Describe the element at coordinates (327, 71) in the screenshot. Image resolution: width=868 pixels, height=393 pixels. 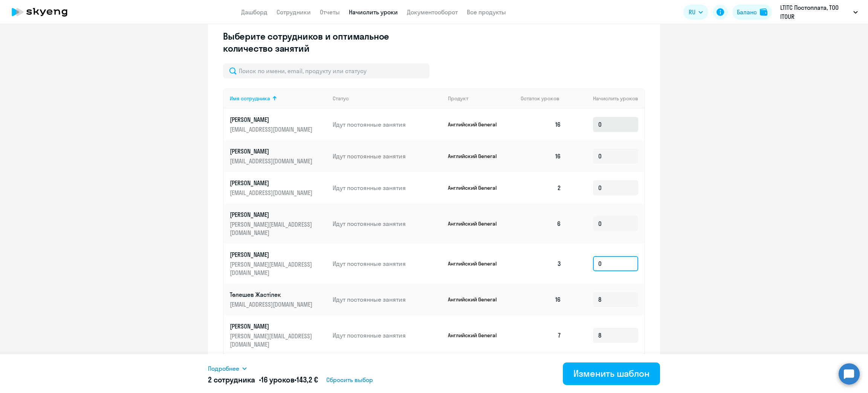
I see `input: Поиск по имени, email, продукту или статусу` at that location.